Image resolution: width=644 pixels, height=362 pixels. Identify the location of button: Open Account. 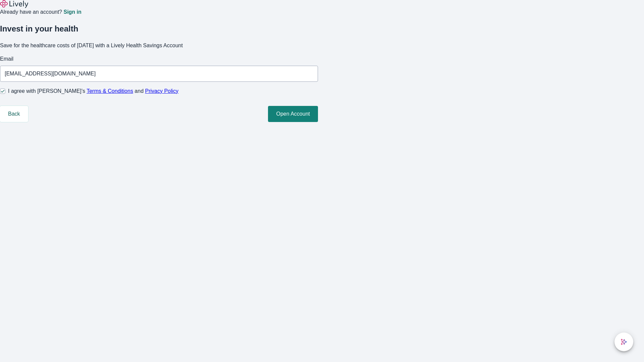
(293, 114).